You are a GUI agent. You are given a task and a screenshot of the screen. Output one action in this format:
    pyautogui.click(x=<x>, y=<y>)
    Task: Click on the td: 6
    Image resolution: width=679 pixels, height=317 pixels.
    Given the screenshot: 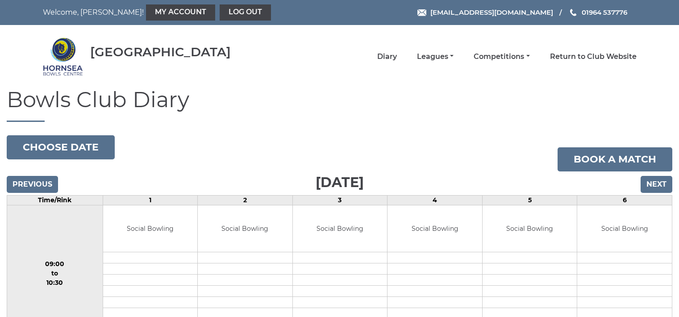 What is the action you would take?
    pyautogui.click(x=624, y=200)
    